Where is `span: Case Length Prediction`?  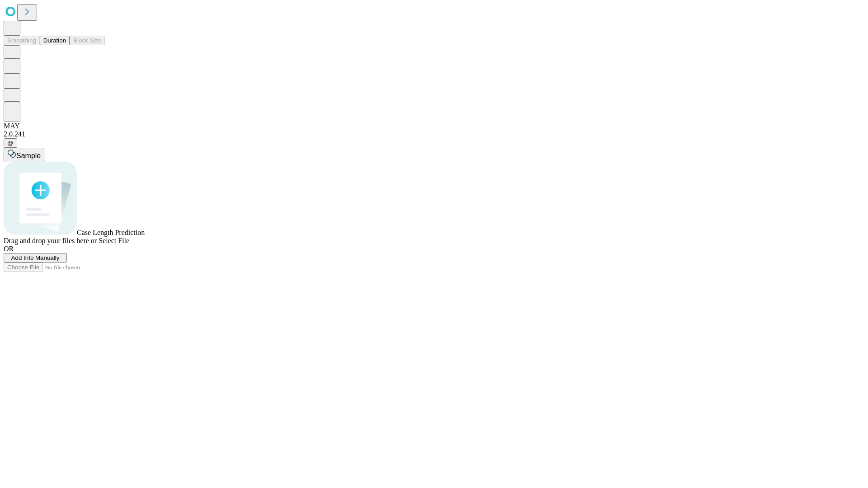
span: Case Length Prediction is located at coordinates (110, 233).